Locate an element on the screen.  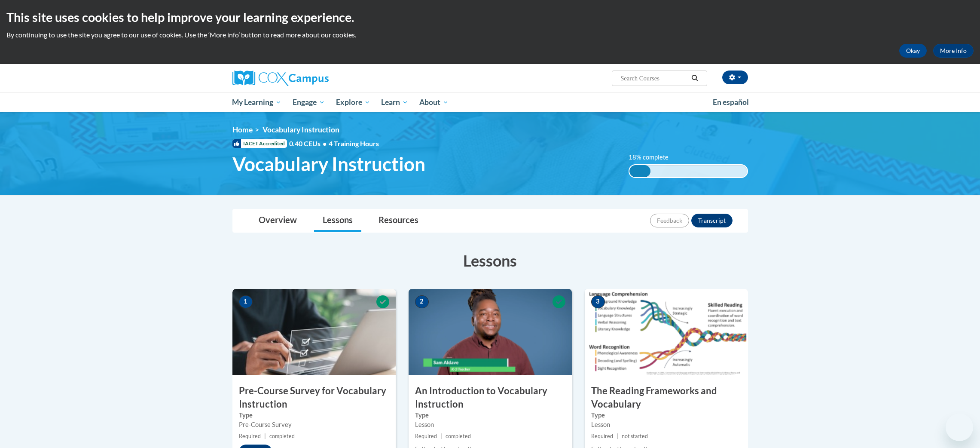
img: Cox Campus is located at coordinates (280, 79).